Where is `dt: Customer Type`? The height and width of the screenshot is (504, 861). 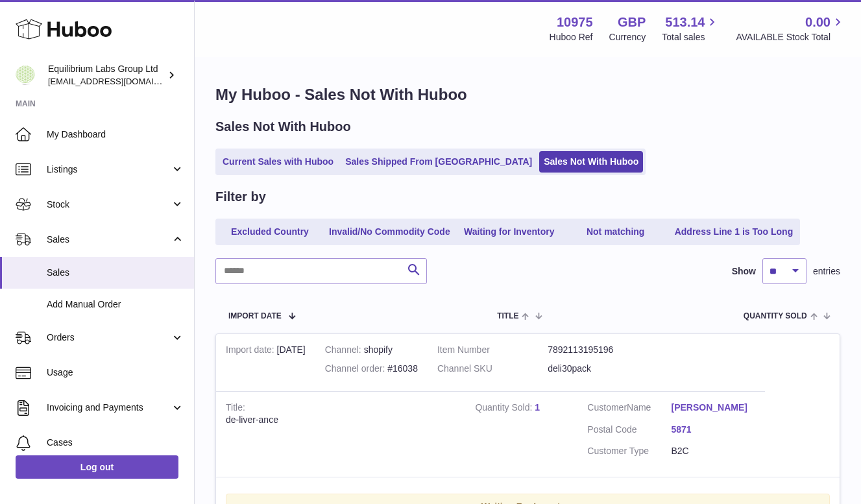 dt: Customer Type is located at coordinates (629, 451).